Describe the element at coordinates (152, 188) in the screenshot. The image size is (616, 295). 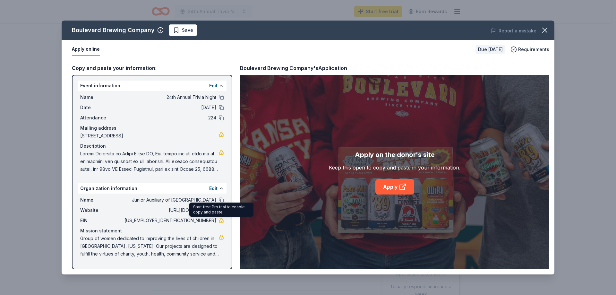
I see `div: Organization information` at that location.